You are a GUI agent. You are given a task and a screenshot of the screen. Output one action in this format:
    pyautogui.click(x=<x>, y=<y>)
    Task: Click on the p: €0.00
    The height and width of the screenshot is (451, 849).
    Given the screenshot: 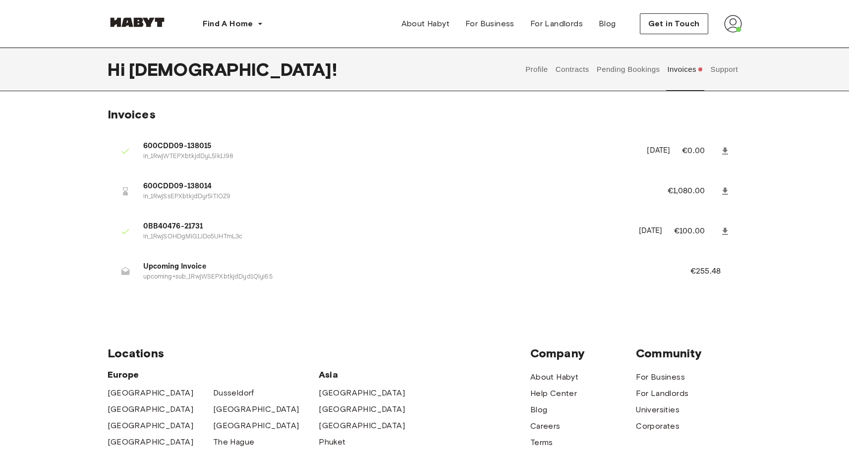 What is the action you would take?
    pyautogui.click(x=700, y=151)
    